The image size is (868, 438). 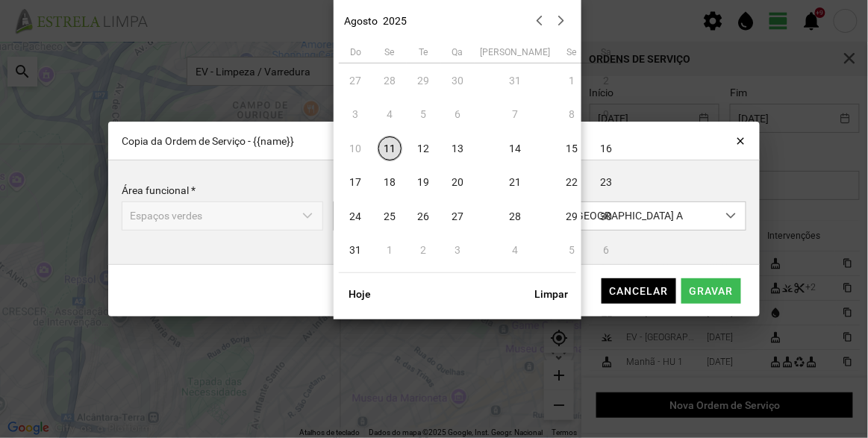 What do you see at coordinates (607, 216) in the screenshot?
I see `span: 30` at bounding box center [607, 216].